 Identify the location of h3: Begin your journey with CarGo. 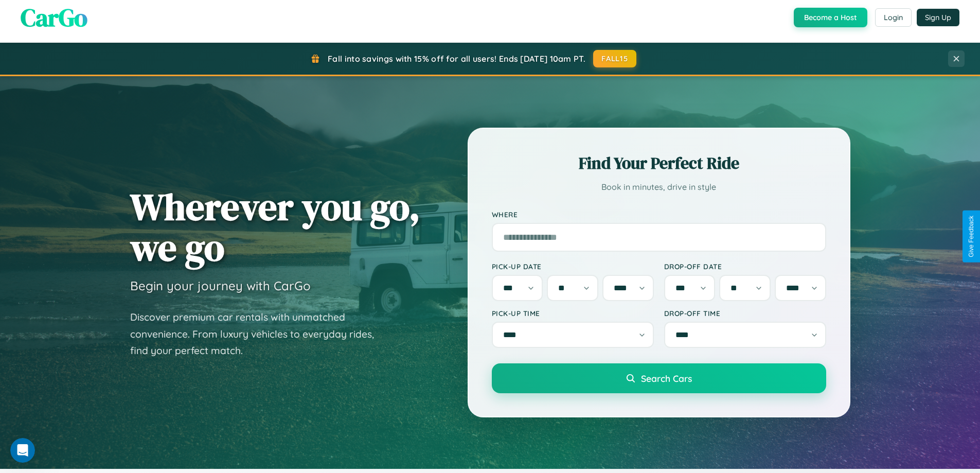
(220, 286).